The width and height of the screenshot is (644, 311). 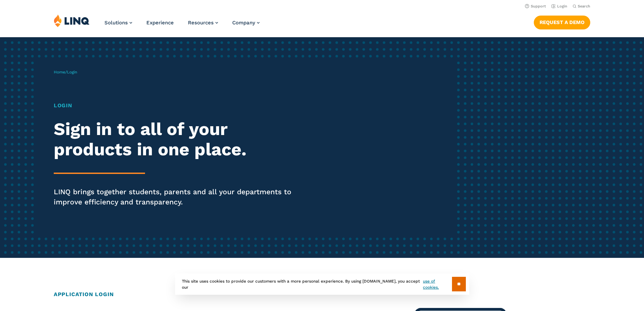 What do you see at coordinates (160, 23) in the screenshot?
I see `span: Experience` at bounding box center [160, 23].